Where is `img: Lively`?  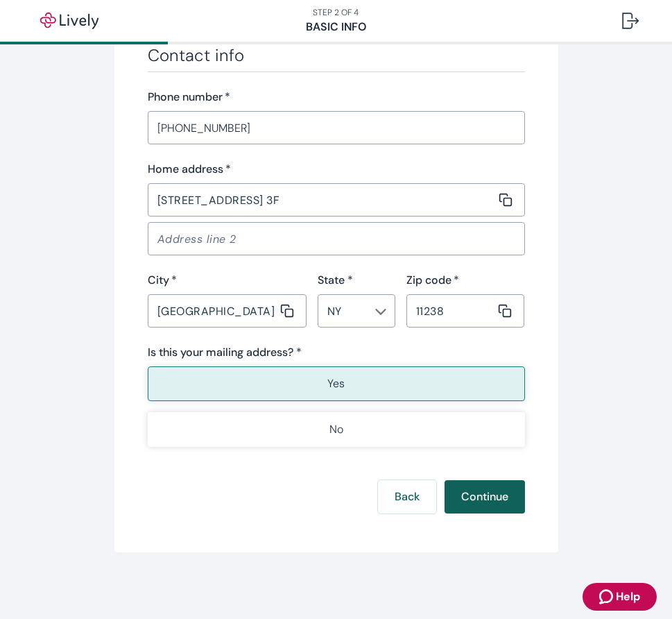 img: Lively is located at coordinates (69, 21).